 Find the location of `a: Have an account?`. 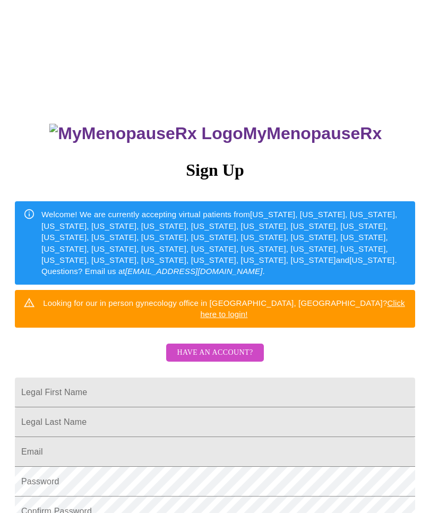

a: Have an account? is located at coordinates (214, 359).